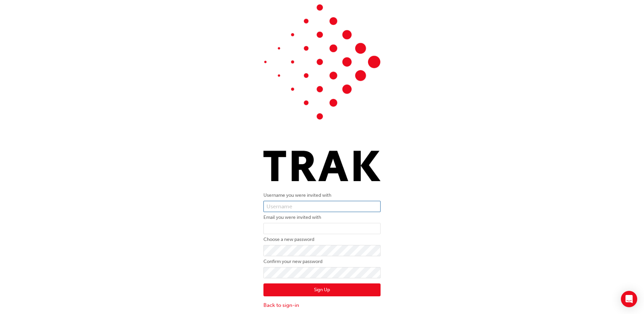 This screenshot has height=314, width=644. What do you see at coordinates (322, 305) in the screenshot?
I see `a: Back to sign-in` at bounding box center [322, 305].